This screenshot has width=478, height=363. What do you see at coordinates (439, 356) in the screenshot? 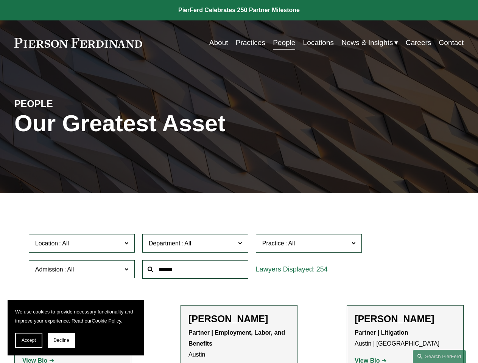
I see `a: Search this site` at bounding box center [439, 356].